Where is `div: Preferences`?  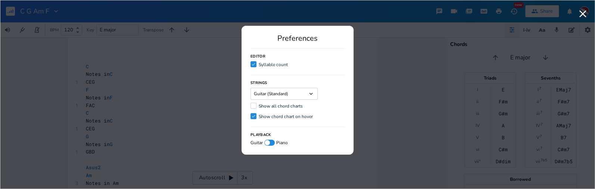 div: Preferences is located at coordinates (297, 38).